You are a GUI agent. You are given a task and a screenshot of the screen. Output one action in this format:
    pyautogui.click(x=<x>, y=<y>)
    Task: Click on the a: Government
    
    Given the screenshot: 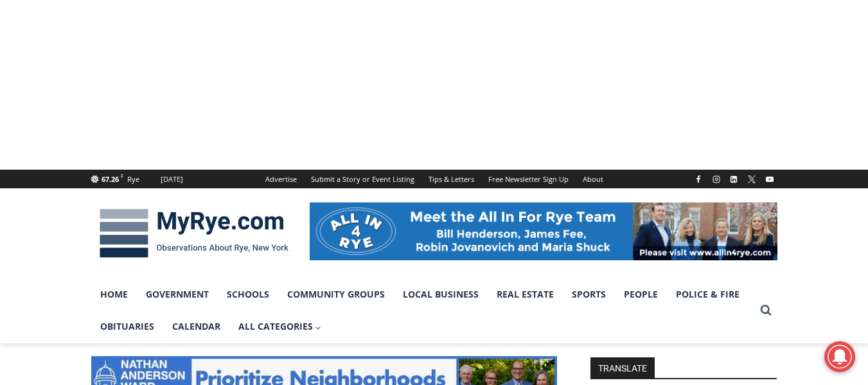 What is the action you would take?
    pyautogui.click(x=177, y=295)
    